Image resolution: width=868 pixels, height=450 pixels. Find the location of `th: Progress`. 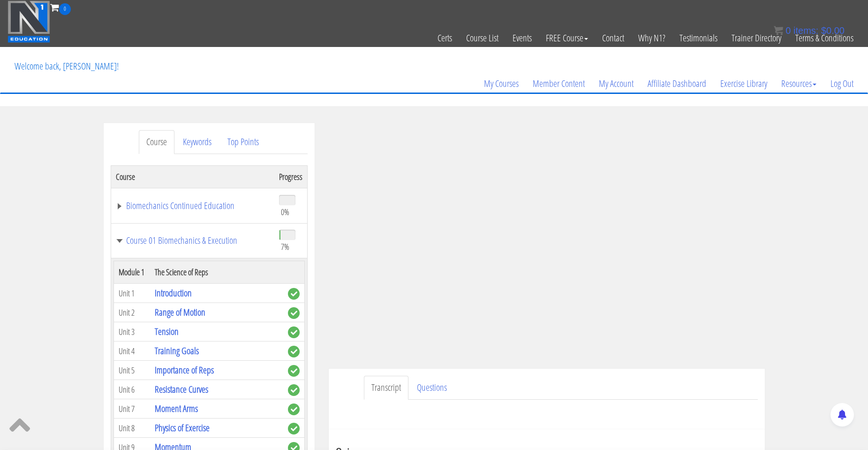

th: Progress is located at coordinates (291, 176).